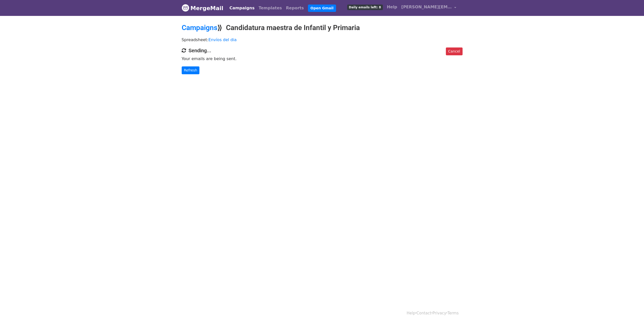 Image resolution: width=644 pixels, height=323 pixels. What do you see at coordinates (453, 313) in the screenshot?
I see `a: Terms` at bounding box center [453, 313].